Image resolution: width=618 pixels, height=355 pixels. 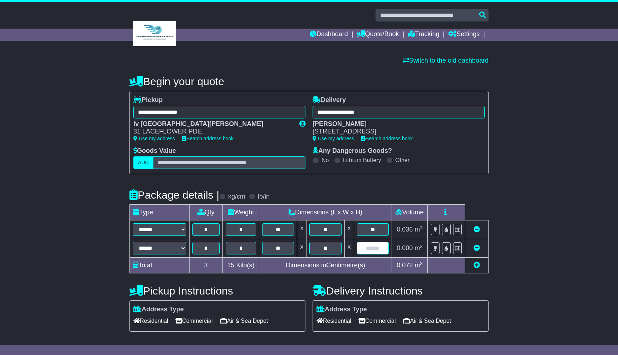 What do you see at coordinates (402, 160) in the screenshot?
I see `label: Other` at bounding box center [402, 160].